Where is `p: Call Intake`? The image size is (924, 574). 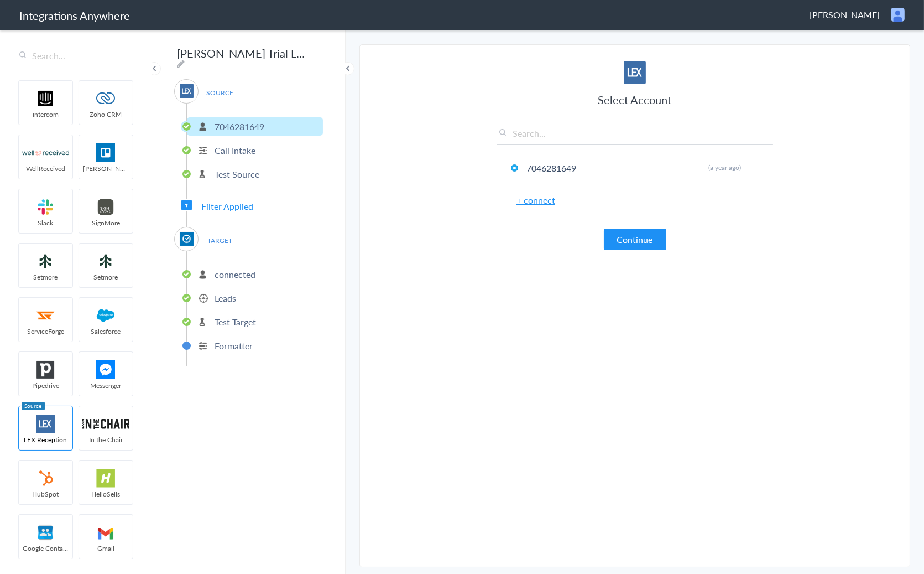
p: Call Intake is located at coordinates (235, 150).